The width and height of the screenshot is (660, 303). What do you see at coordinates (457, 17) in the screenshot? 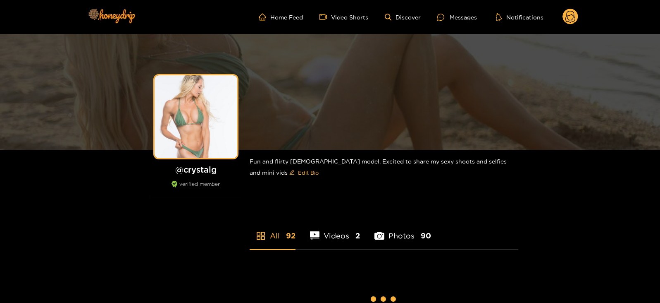
I see `div: Messages` at bounding box center [457, 17].